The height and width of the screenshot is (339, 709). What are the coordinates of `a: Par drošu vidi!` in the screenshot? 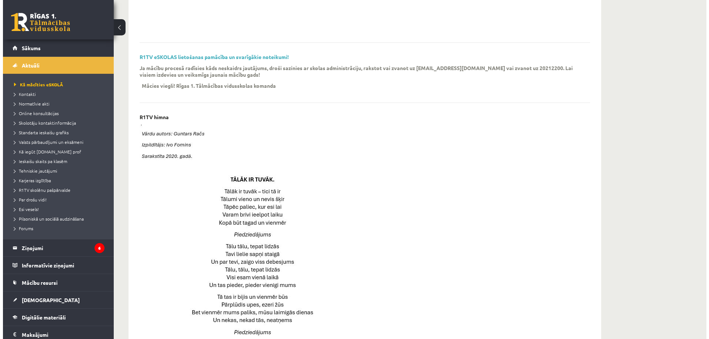 It's located at (57, 200).